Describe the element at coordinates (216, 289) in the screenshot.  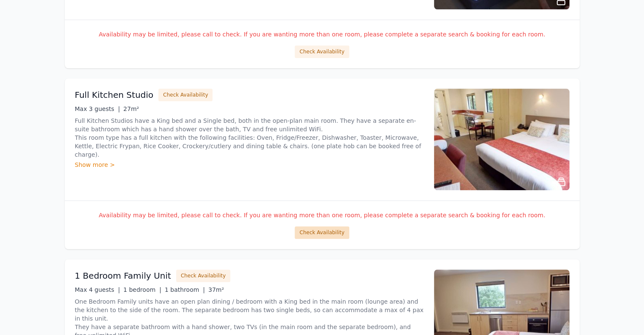
I see `span: 37m²` at that location.